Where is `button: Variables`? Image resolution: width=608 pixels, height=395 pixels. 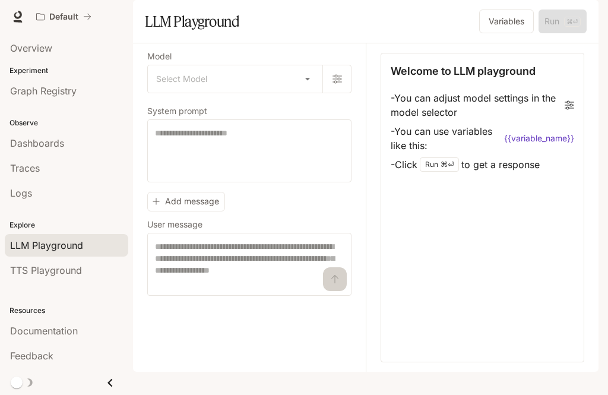 button: Variables is located at coordinates (507, 21).